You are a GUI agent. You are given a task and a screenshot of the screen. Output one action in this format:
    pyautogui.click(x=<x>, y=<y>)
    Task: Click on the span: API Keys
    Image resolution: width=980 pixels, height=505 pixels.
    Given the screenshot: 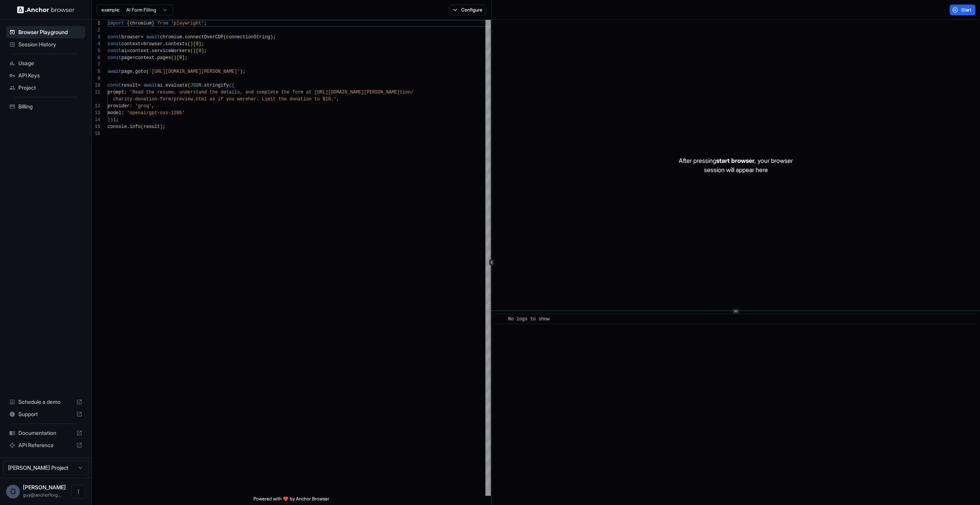 What is the action you would take?
    pyautogui.click(x=50, y=76)
    